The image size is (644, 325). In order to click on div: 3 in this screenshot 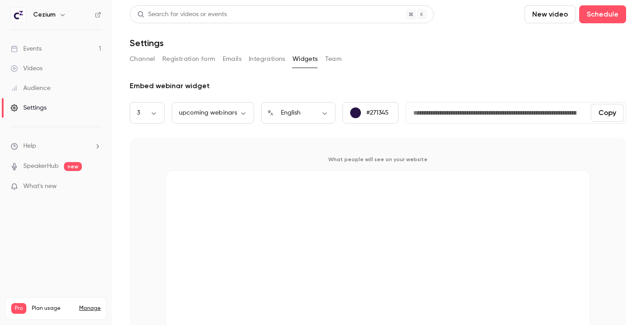, I will do `click(147, 113)`.